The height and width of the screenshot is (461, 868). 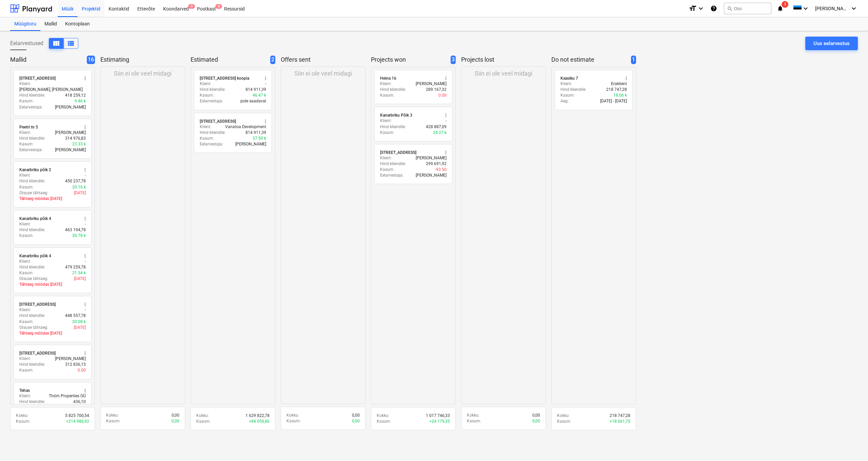 I want to click on p: 20.08 k, so click(x=79, y=321).